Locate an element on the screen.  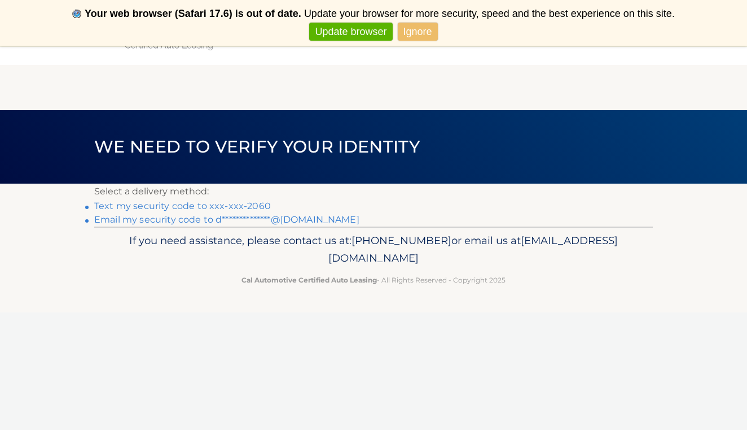
span: We need to verify your identity is located at coordinates (257, 146).